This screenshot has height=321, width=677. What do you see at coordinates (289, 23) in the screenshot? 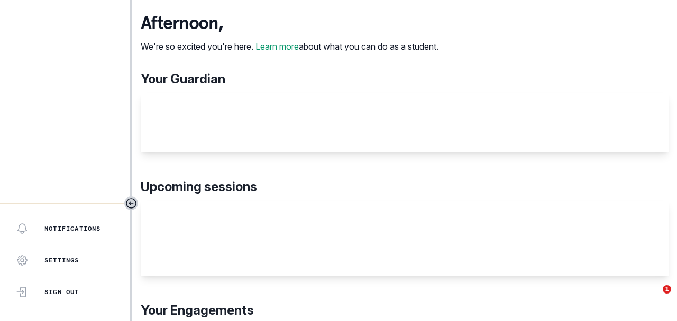
I see `p: afternoon ,` at bounding box center [289, 23].